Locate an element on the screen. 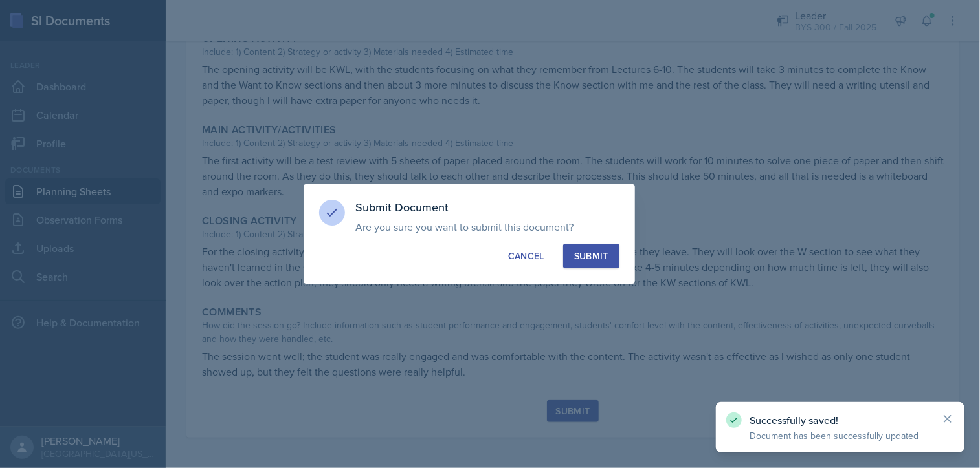  div: Submit is located at coordinates (591, 256).